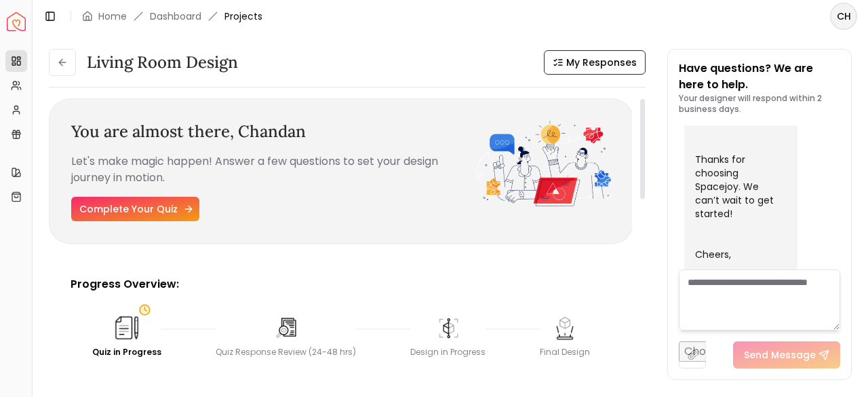 The height and width of the screenshot is (397, 868). What do you see at coordinates (112, 16) in the screenshot?
I see `a: Home` at bounding box center [112, 16].